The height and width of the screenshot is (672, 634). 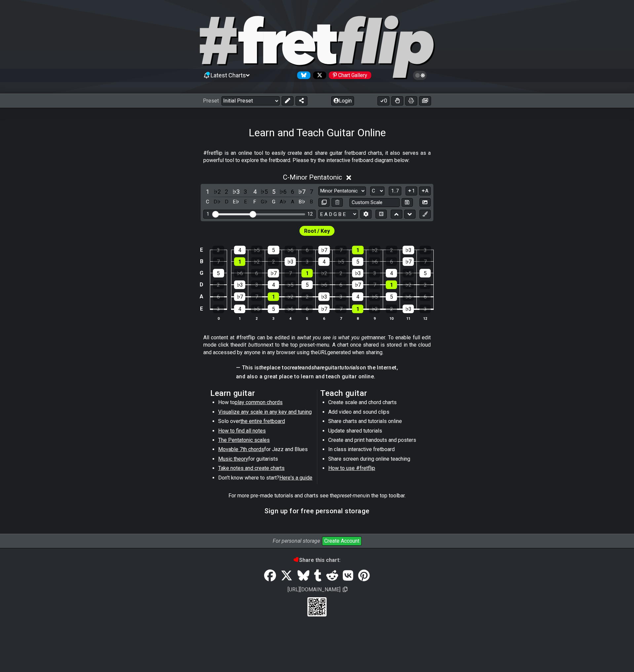 What do you see at coordinates (375, 450) in the screenshot?
I see `li: In class interactive fretboard` at bounding box center [375, 450].